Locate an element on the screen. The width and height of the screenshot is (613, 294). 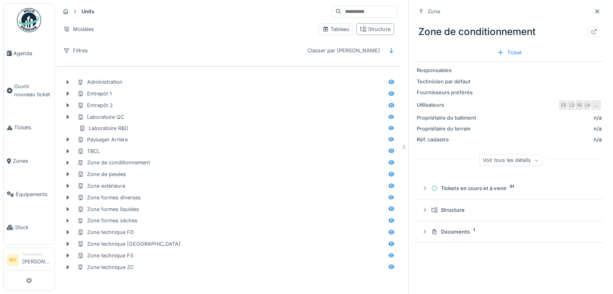
summary: Structure is located at coordinates (509, 210).